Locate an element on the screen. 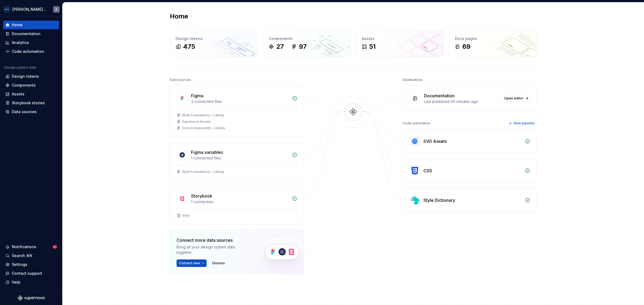  div: Search ⌘K is located at coordinates (22, 256).